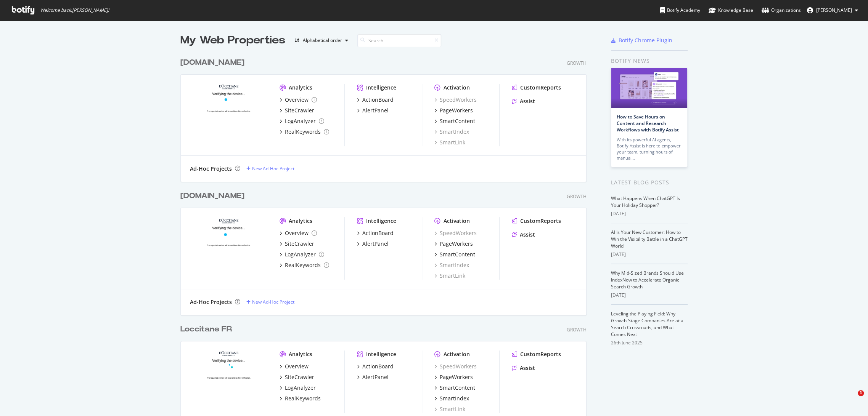  I want to click on div: Knowledge Base, so click(731, 10).